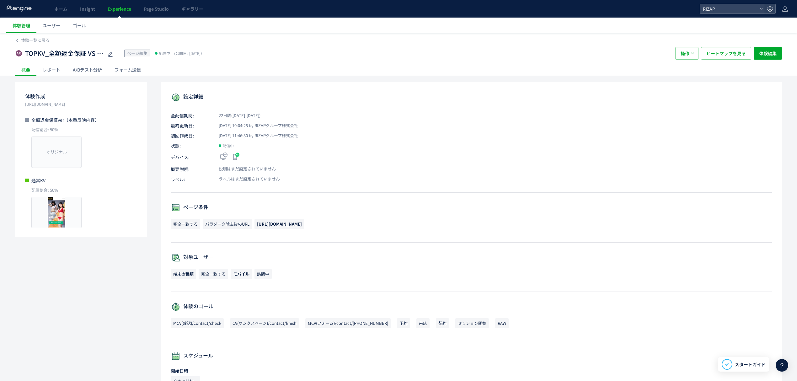  What do you see at coordinates (35, 40) in the screenshot?
I see `span: 体験一覧に戻る` at bounding box center [35, 40].